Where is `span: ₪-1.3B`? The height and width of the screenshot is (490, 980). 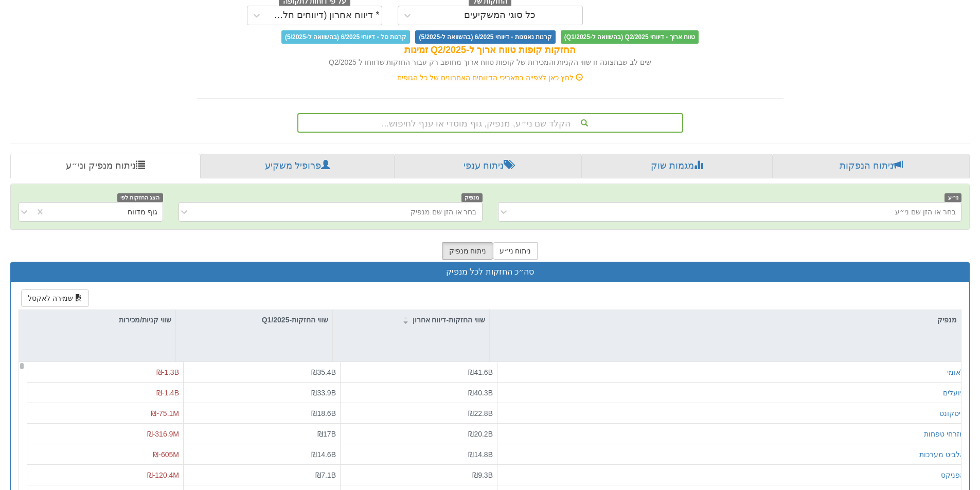
span: ₪-1.3B is located at coordinates (168, 373).